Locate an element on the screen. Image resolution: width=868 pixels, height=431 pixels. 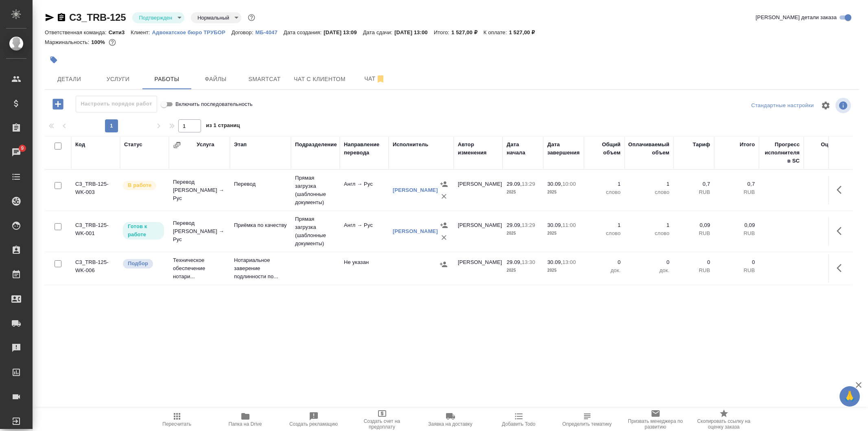
div: Подразделение is located at coordinates (316, 144).